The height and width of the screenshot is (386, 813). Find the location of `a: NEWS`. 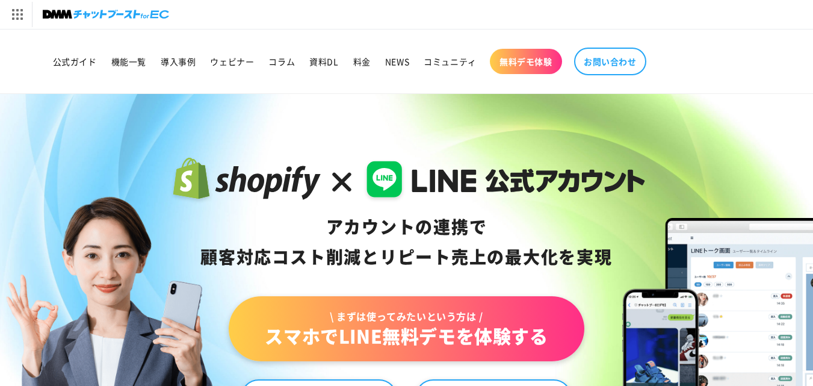

a: NEWS is located at coordinates (397, 61).